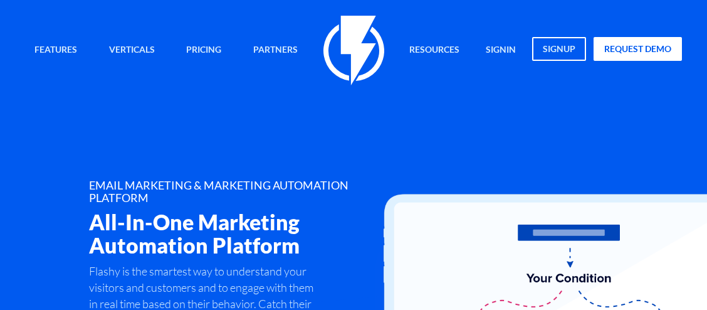  Describe the element at coordinates (501, 50) in the screenshot. I see `a: signin` at that location.